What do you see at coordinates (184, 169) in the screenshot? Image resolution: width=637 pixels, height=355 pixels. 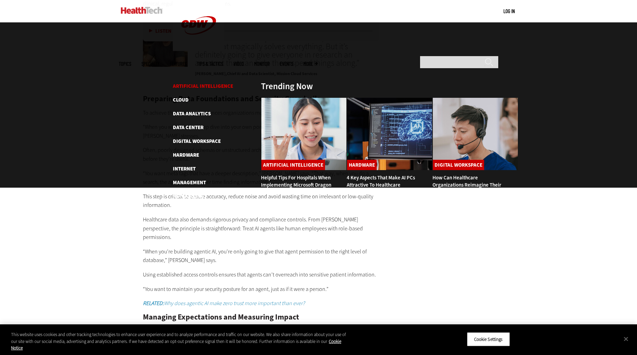 I see `a: Internet` at bounding box center [184, 169].